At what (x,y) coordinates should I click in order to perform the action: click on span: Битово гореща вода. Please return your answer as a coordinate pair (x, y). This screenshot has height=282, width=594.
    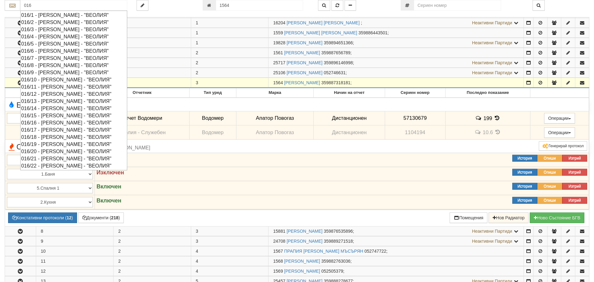
    Looking at the image, I should click on (47, 105).